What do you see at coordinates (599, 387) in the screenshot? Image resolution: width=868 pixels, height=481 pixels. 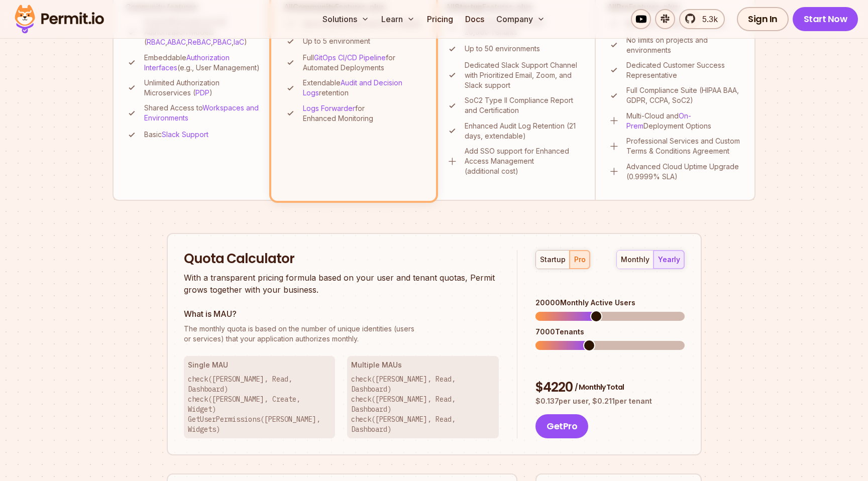 I see `span: / Monthly Total` at bounding box center [599, 387].